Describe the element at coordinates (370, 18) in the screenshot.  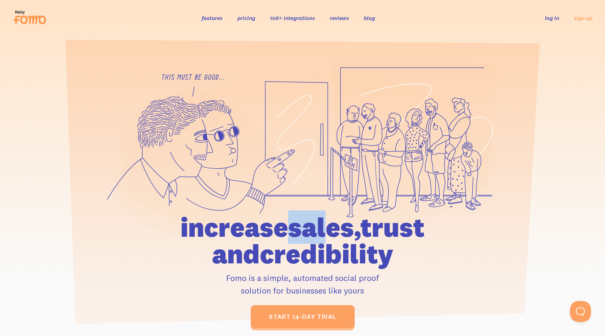
I see `a: blog` at that location.